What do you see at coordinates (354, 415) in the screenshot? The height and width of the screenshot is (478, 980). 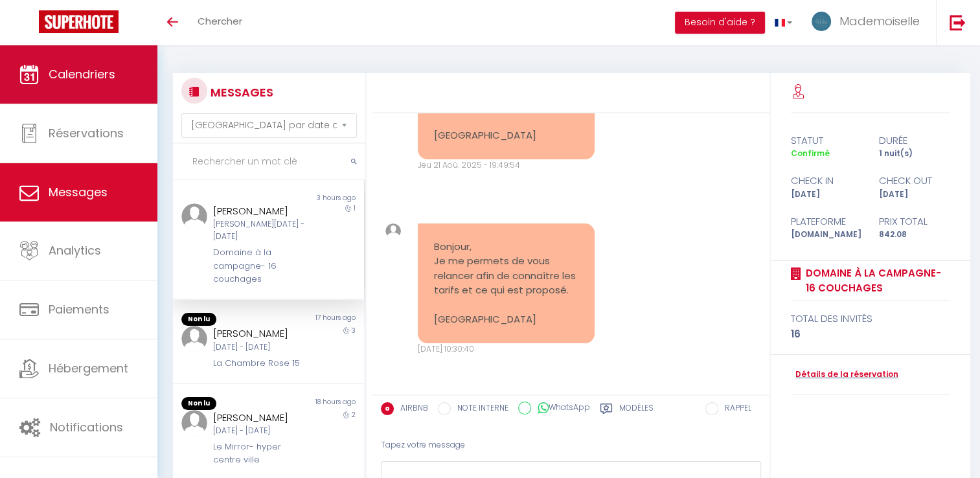 I see `span: 2` at bounding box center [354, 415].